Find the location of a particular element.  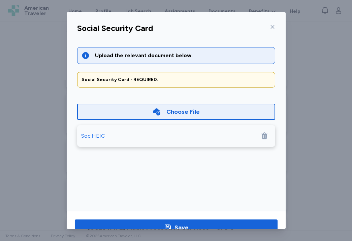

div: Save is located at coordinates (182, 228).